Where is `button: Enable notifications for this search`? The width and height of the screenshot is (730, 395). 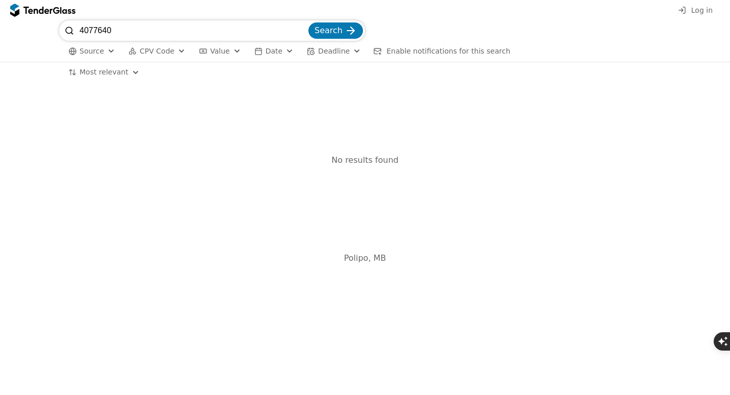 button: Enable notifications for this search is located at coordinates (442, 51).